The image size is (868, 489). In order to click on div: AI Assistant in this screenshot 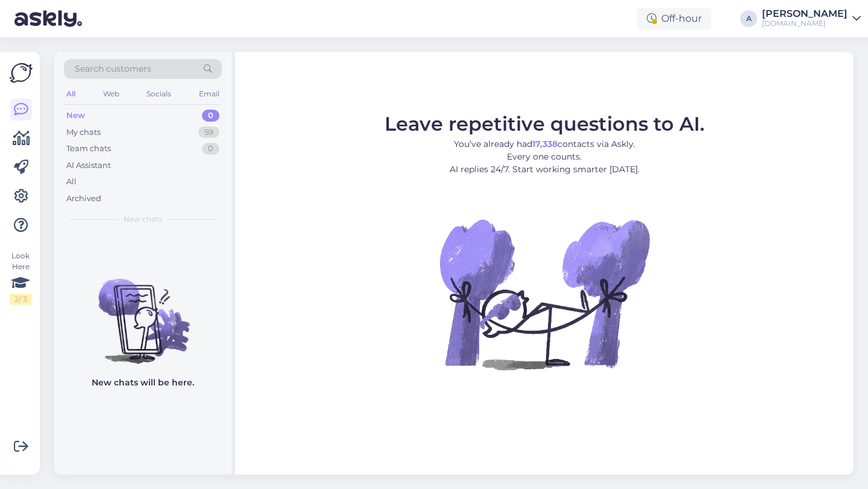, I will do `click(89, 165)`.